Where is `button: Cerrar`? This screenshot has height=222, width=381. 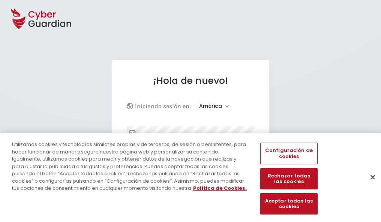 button: Cerrar is located at coordinates (373, 177).